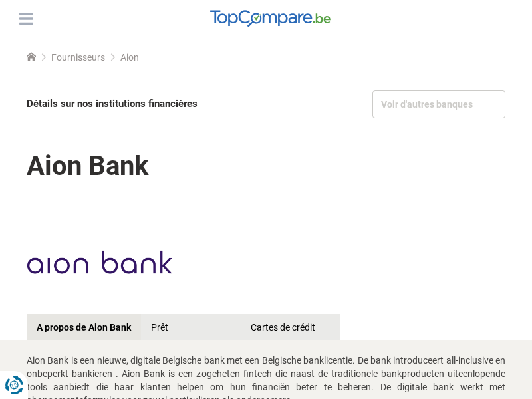  I want to click on div: Détails sur nos institutions financières, so click(145, 104).